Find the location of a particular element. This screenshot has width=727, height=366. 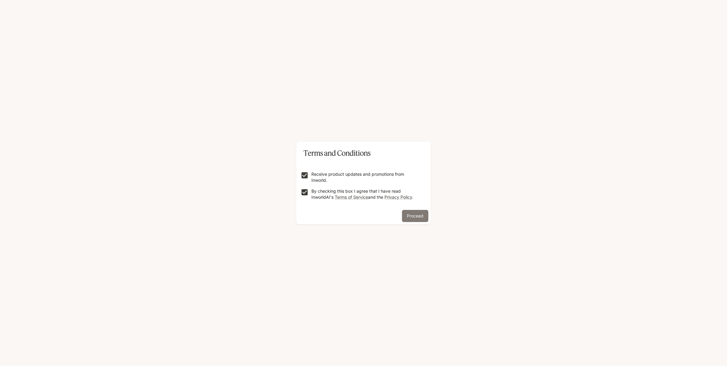

p: Terms and Conditions is located at coordinates (337, 153).